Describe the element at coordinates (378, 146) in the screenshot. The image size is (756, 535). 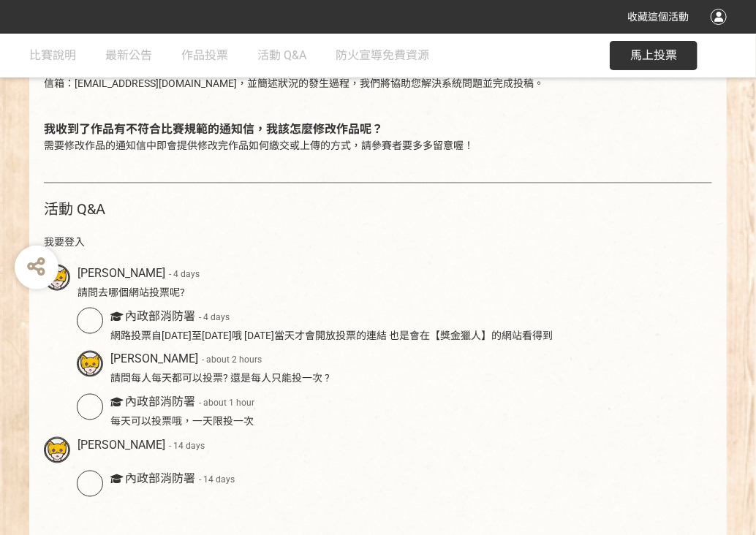
I see `p: 需要修改作品的通知信中即會提供修改完作品如何繳交或上傳的方式，請參賽者要多多留意喔！` at that location.